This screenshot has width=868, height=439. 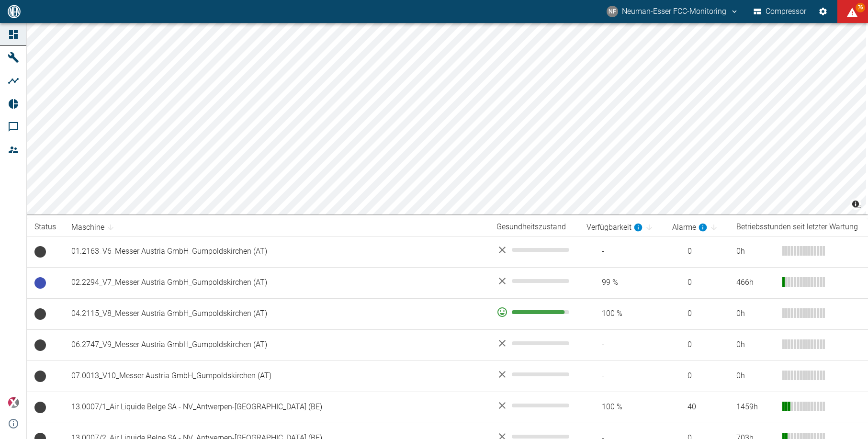 What do you see at coordinates (40, 283) in the screenshot?
I see `span: Betriebsbereit` at bounding box center [40, 283].